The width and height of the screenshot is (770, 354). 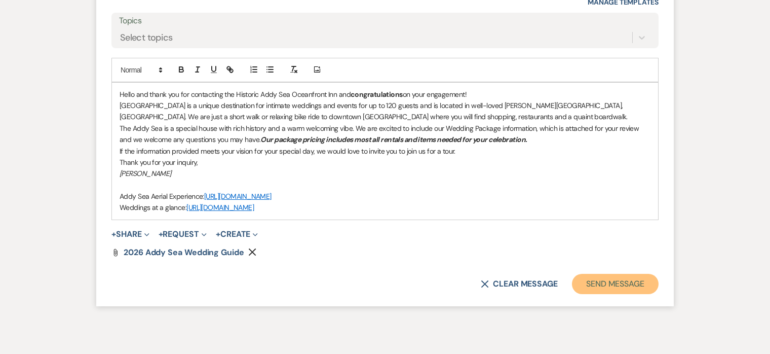 What do you see at coordinates (385, 162) in the screenshot?
I see `p: Thank you for your inquiry,` at bounding box center [385, 162].